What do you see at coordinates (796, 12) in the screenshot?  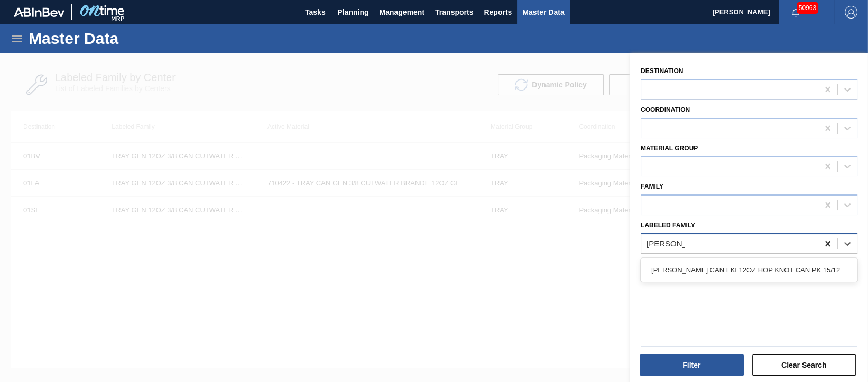 I see `button: Notifications` at bounding box center [796, 12].